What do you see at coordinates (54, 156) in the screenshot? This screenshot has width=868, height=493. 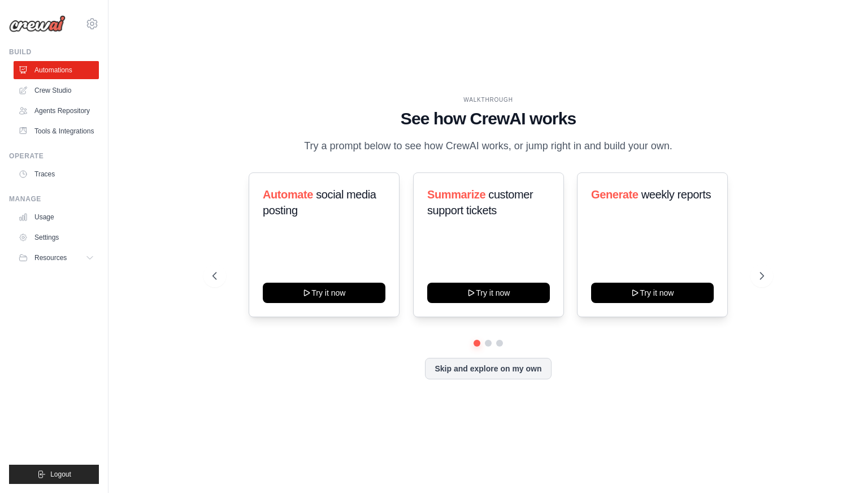 I see `div: Operate` at bounding box center [54, 156].